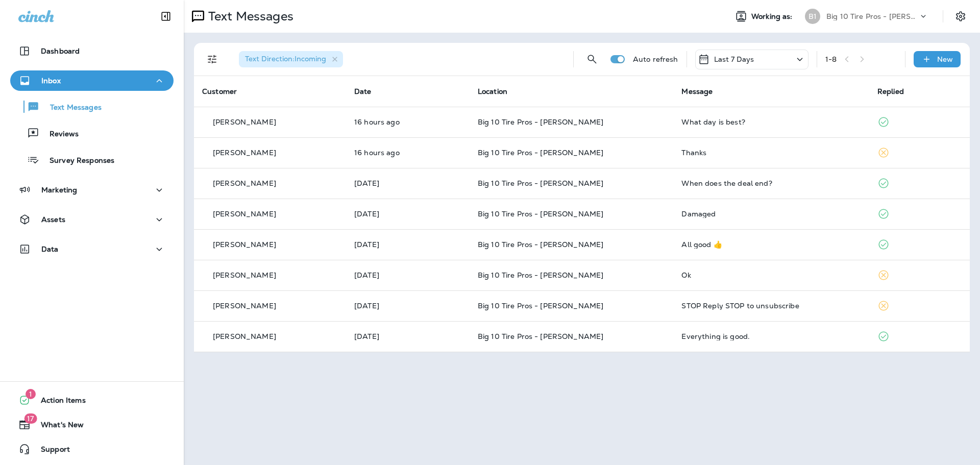  I want to click on div: B1, so click(813, 16).